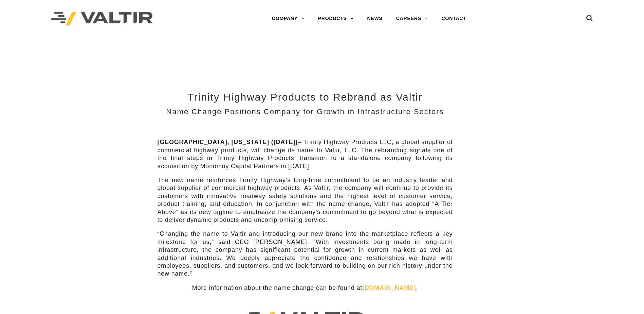  I want to click on a: CONTACT, so click(454, 19).